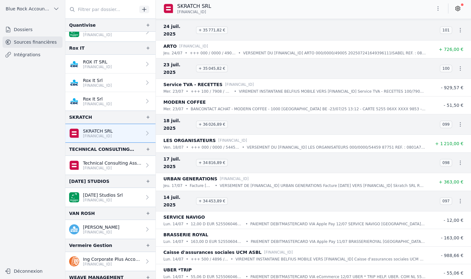 The image size is (471, 279). I want to click on span: - 55,06 €, so click(453, 273).